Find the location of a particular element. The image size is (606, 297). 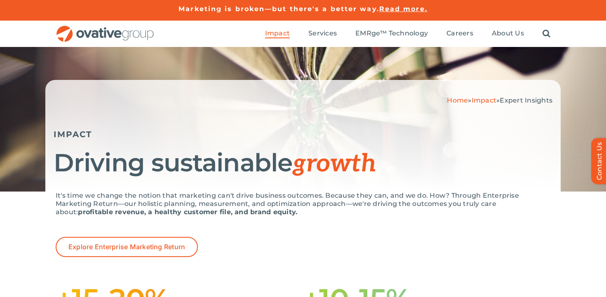

span: Services is located at coordinates (323, 33).